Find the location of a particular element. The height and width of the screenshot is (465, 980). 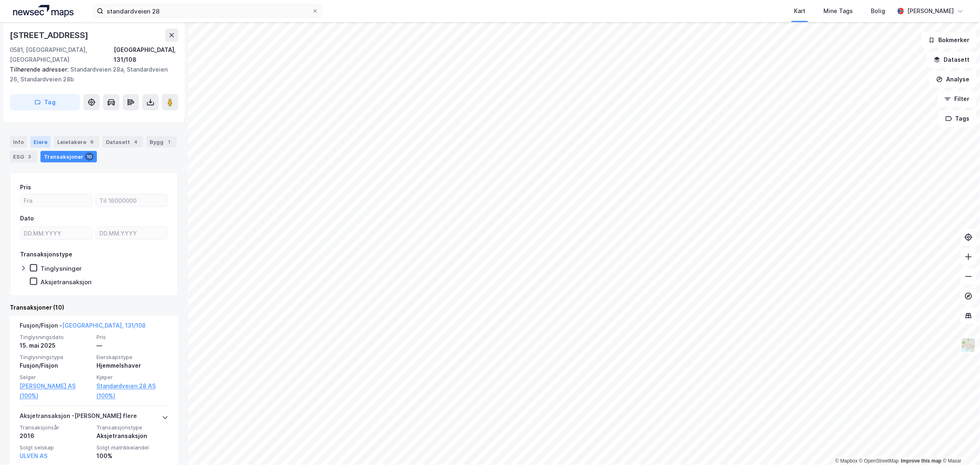

span: Transaksjonsår is located at coordinates (55, 428).